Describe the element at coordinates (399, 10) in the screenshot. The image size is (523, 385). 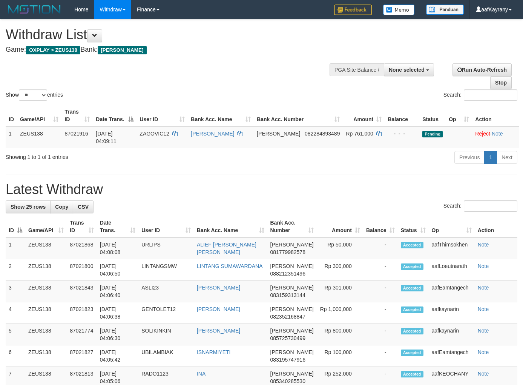
I see `img: Button%20Memo.svg` at that location.